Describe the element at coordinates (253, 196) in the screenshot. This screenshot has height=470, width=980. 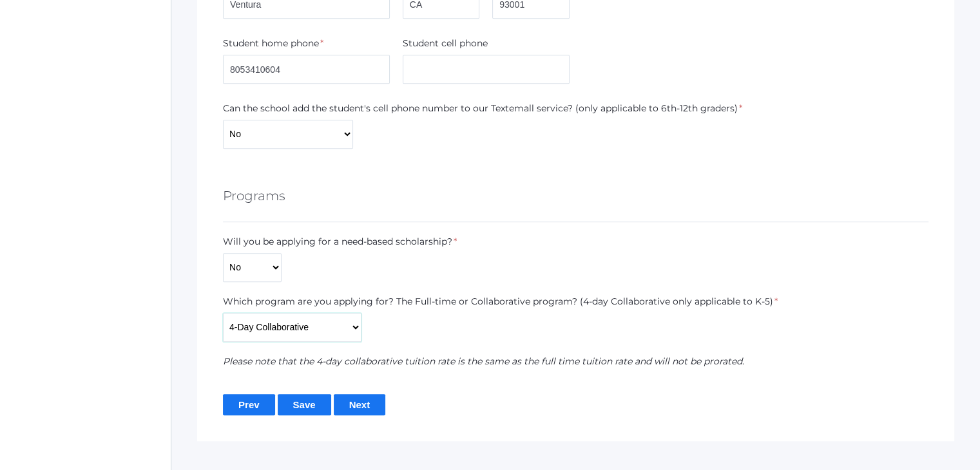
I see `h5: Programs` at that location.